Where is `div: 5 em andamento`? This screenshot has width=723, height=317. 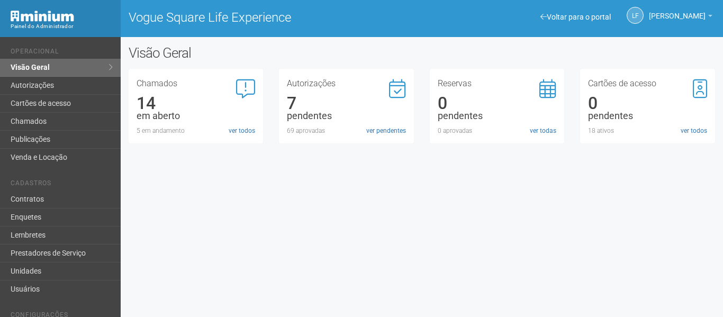
div: 5 em andamento is located at coordinates (196, 131).